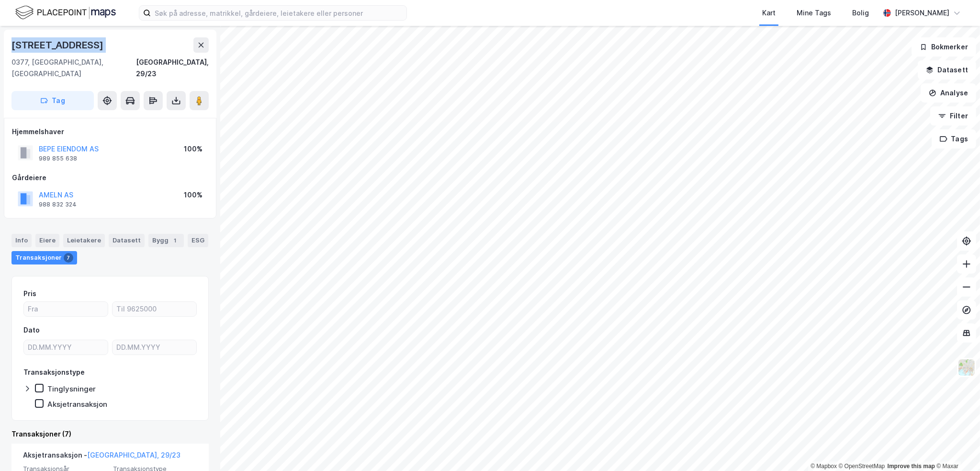  I want to click on div: Info, so click(22, 241).